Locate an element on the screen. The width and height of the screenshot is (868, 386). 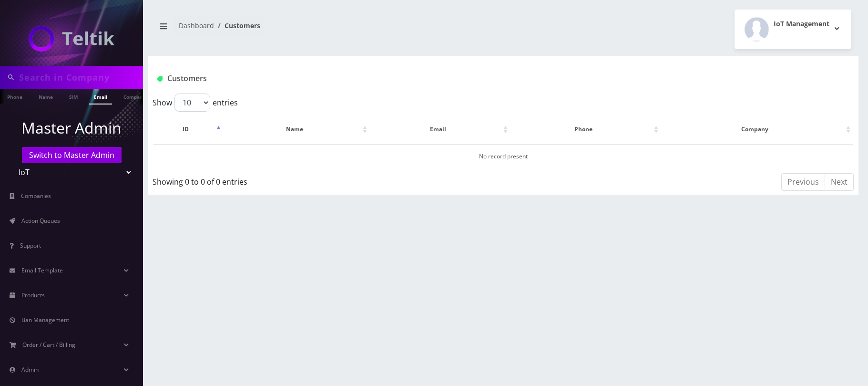
nav: breadcrumb is located at coordinates (326, 29).